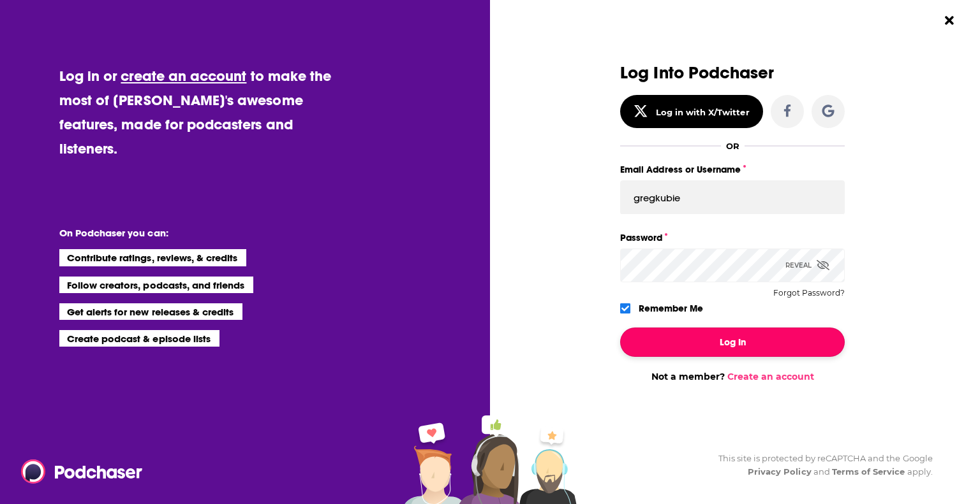 The image size is (980, 504). Describe the element at coordinates (806, 265) in the screenshot. I see `div: Reveal` at that location.